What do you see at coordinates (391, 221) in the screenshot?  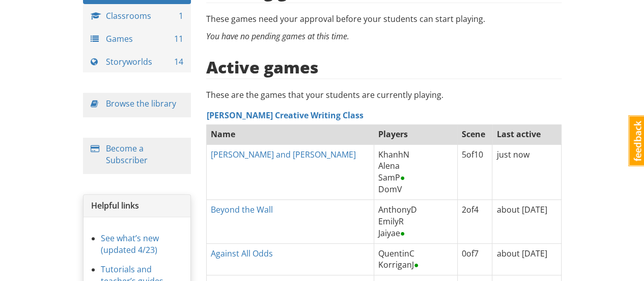 I see `span: EmilyR` at bounding box center [391, 221].